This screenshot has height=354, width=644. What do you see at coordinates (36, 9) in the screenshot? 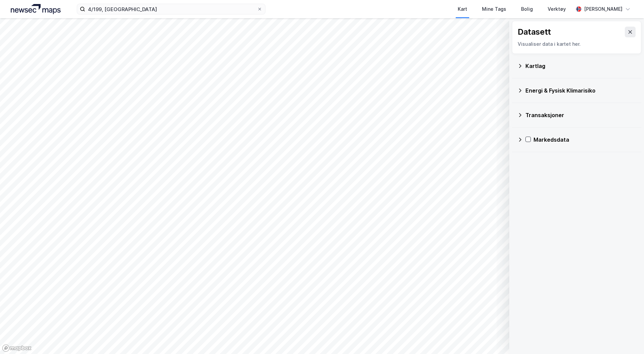
I see `img: logo.a4113a55bc3d86da70a041830d287a7e.svg` at bounding box center [36, 9].